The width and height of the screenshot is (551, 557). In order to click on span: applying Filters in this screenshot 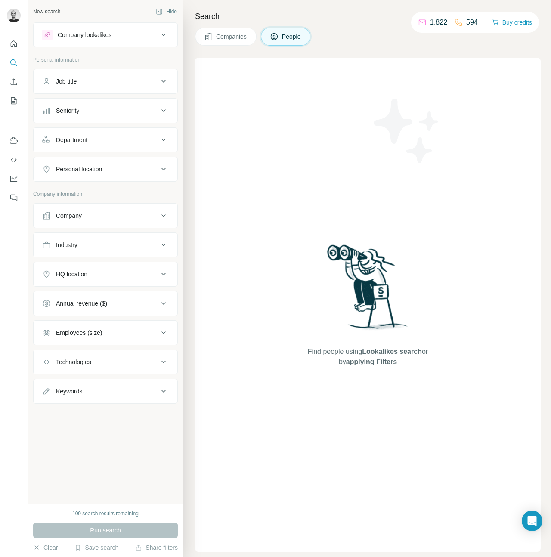, I will do `click(371, 361)`.